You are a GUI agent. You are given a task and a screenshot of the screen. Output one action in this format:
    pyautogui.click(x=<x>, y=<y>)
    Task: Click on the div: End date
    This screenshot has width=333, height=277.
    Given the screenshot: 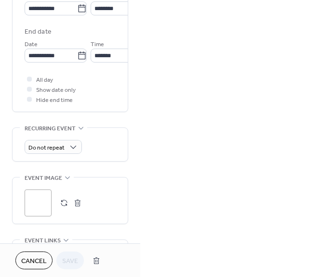 What is the action you would take?
    pyautogui.click(x=38, y=32)
    